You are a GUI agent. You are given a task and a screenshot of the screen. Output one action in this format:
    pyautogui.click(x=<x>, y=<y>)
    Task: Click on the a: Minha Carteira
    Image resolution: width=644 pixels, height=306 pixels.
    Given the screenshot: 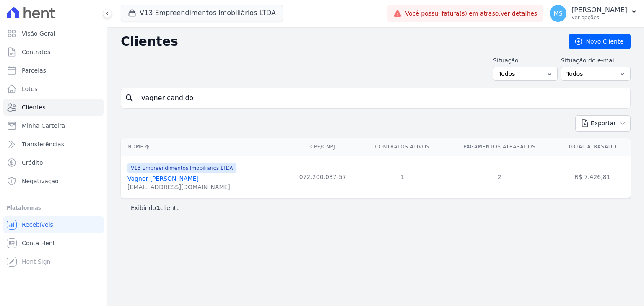 What is the action you would take?
    pyautogui.click(x=53, y=126)
    